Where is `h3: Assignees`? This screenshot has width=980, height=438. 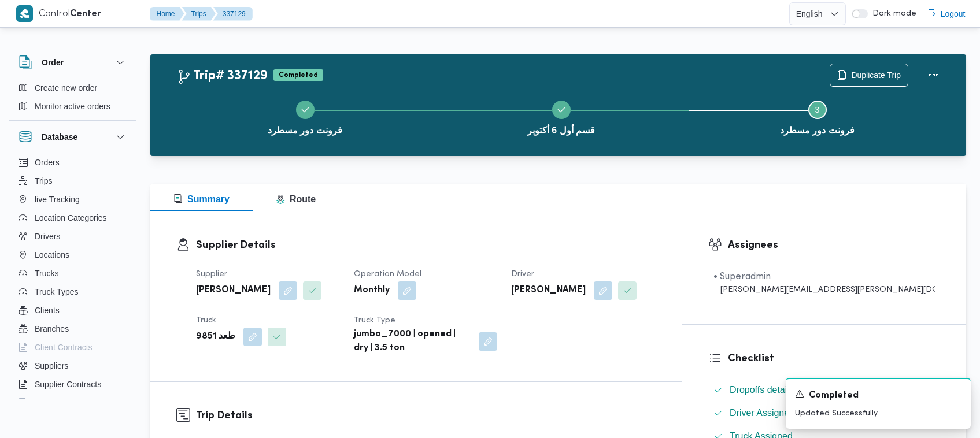
h3: Assignees is located at coordinates (833, 245).